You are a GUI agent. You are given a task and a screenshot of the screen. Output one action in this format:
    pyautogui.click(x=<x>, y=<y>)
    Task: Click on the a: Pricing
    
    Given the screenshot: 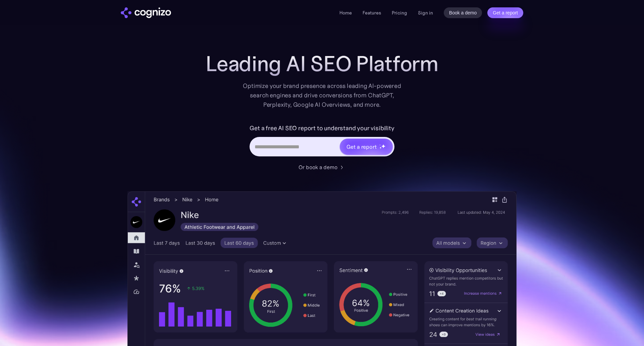 What is the action you would take?
    pyautogui.click(x=400, y=13)
    